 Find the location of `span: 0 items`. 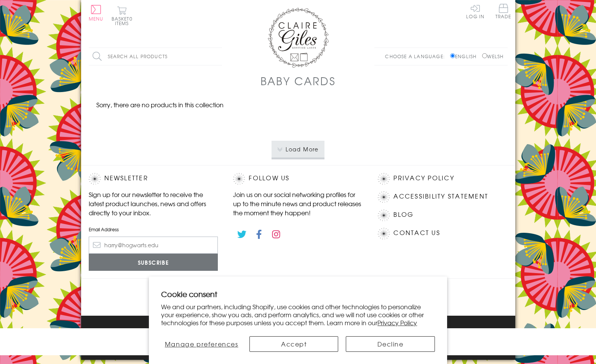

span: 0 items is located at coordinates (124, 21).